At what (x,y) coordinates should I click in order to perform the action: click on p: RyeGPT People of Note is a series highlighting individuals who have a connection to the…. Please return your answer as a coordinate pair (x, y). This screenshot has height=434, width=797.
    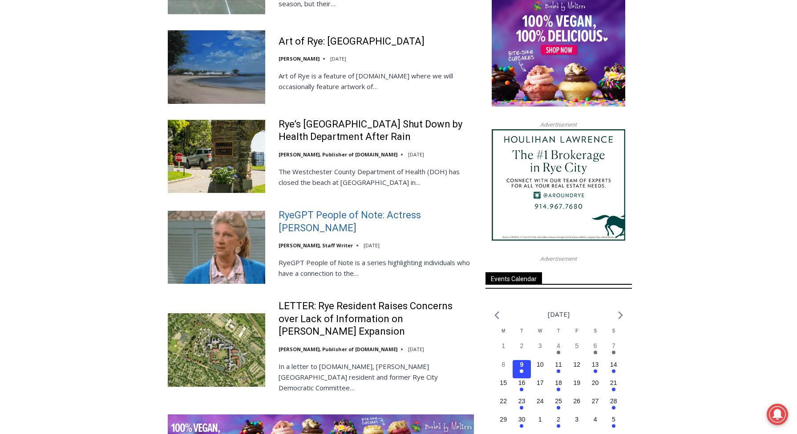
    Looking at the image, I should click on (376, 268).